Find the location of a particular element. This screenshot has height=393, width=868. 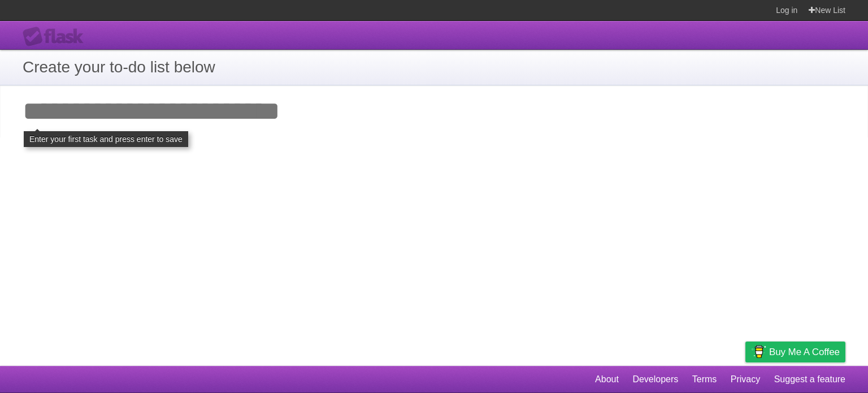

a: Terms is located at coordinates (705, 380).